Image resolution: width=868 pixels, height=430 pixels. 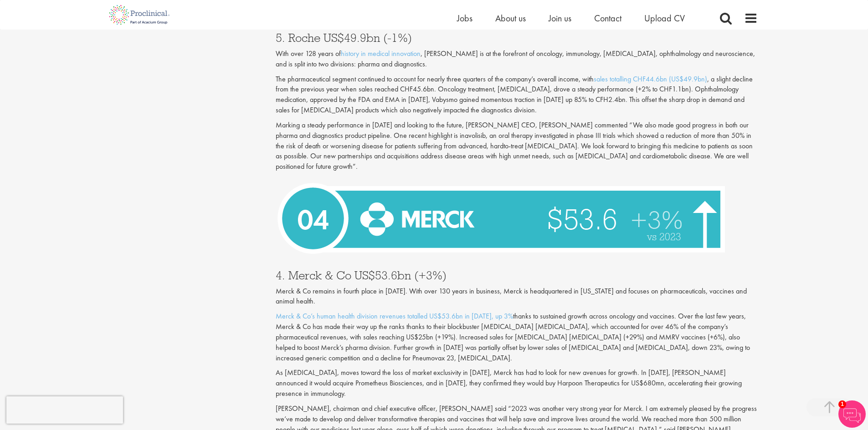 What do you see at coordinates (517, 276) in the screenshot?
I see `h3: 4. Merck & Co US$53.6bn (+3%)` at bounding box center [517, 276].